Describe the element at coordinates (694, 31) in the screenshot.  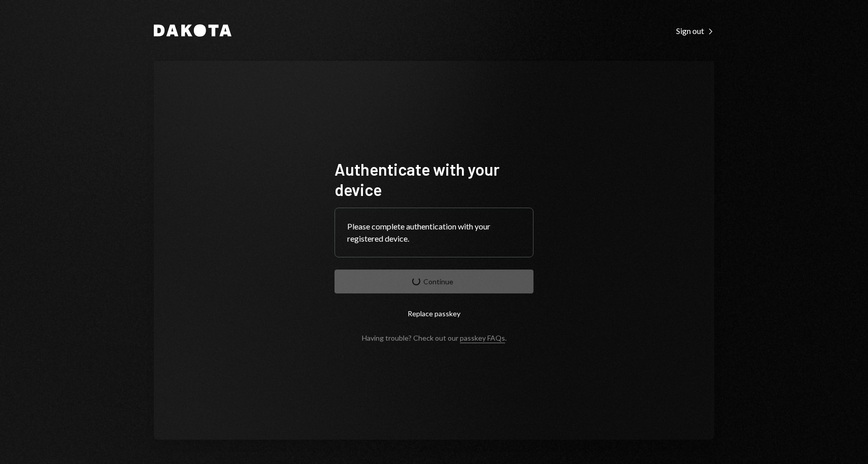
I see `a: Sign out` at that location.